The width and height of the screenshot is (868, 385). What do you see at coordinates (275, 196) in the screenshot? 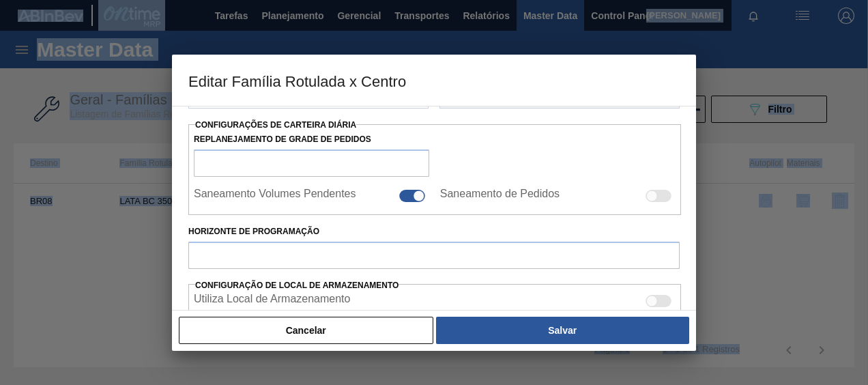
I see `label: Saneamento Volumes Pendentes` at bounding box center [275, 196].